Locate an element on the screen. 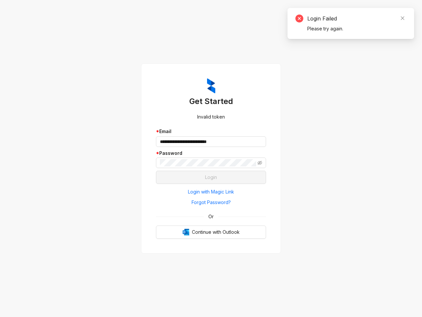 Image resolution: width=422 pixels, height=317 pixels. img: ZumaIcon is located at coordinates (211, 86).